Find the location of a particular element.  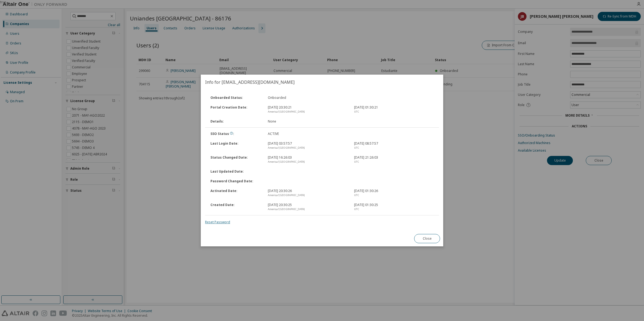

div: Portal Creation Date : is located at coordinates (236, 110).